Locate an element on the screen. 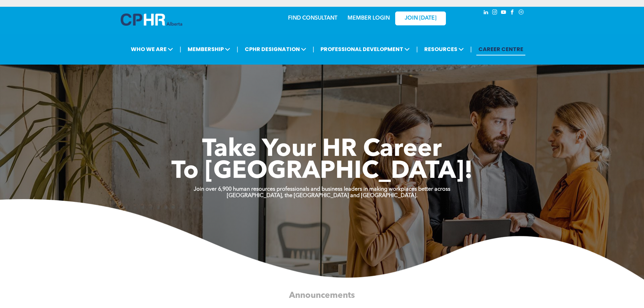  a: linkedin is located at coordinates (486, 13).